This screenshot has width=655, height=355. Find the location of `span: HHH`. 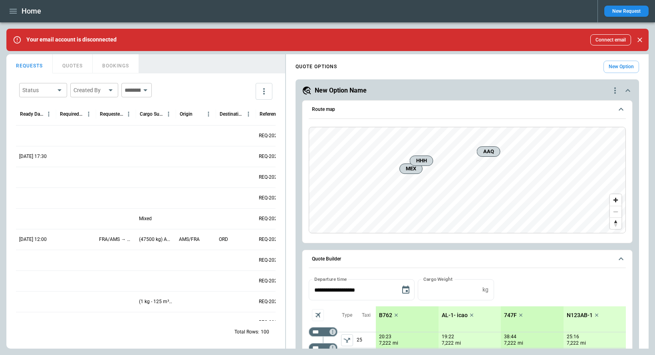

span: HHH is located at coordinates (421, 161).